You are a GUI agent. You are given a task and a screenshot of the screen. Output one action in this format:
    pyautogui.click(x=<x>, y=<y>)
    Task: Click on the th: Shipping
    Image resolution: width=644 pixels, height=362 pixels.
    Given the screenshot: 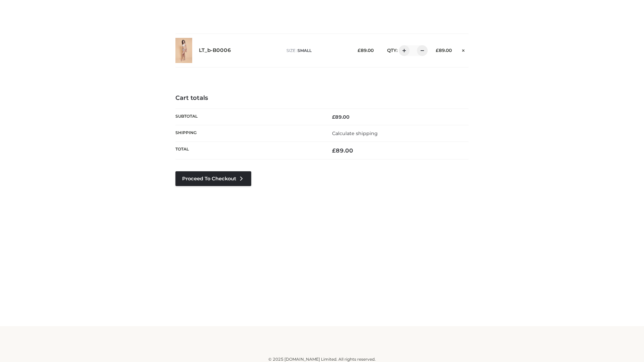 What is the action you would take?
    pyautogui.click(x=249, y=133)
    